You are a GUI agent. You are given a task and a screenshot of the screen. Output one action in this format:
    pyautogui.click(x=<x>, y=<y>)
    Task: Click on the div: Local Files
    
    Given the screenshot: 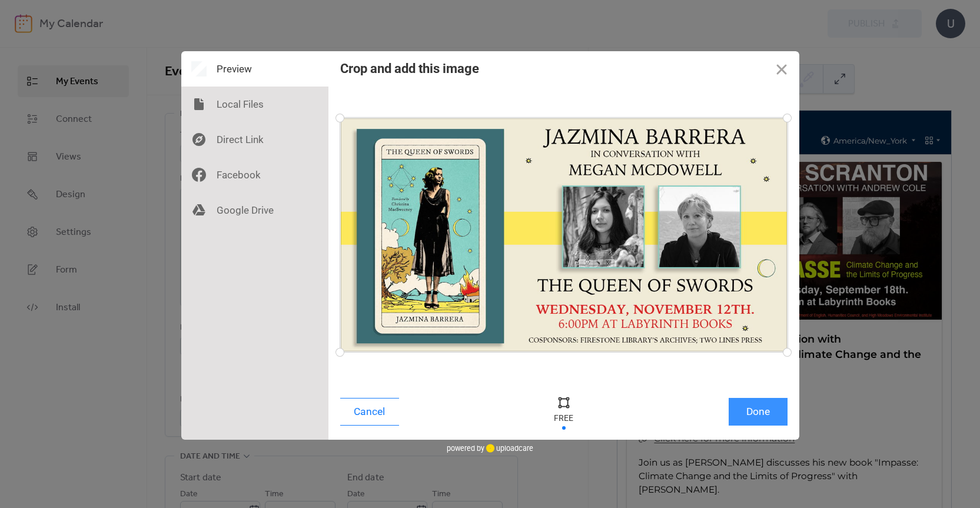 What is the action you would take?
    pyautogui.click(x=254, y=105)
    